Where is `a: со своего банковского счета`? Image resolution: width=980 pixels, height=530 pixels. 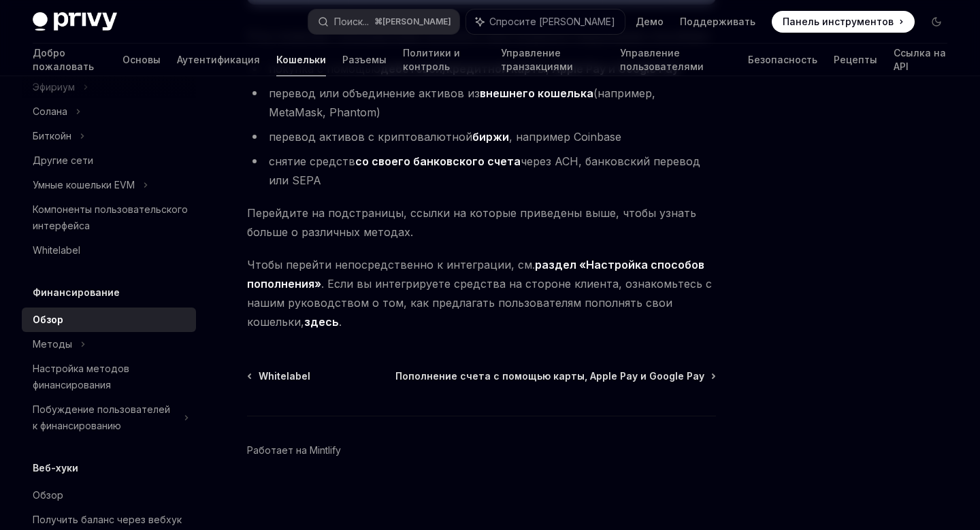
a: со своего банковского счета is located at coordinates (438, 162).